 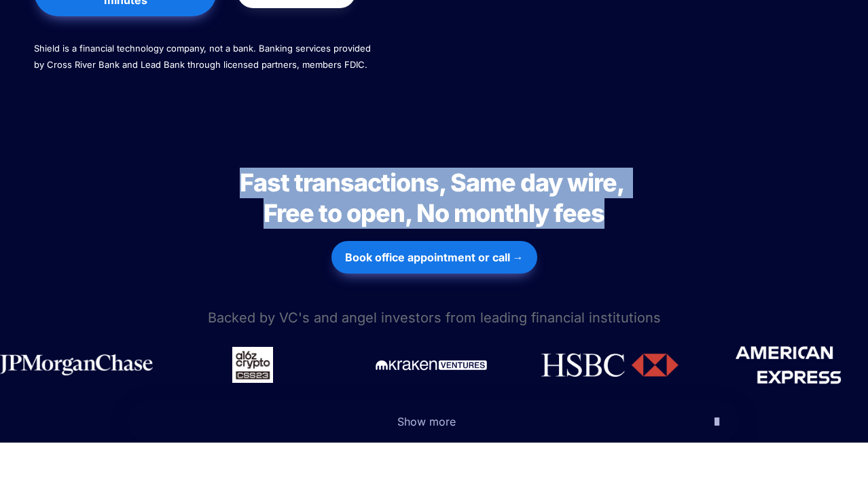 What do you see at coordinates (426, 421) in the screenshot?
I see `span: Show more` at bounding box center [426, 421].